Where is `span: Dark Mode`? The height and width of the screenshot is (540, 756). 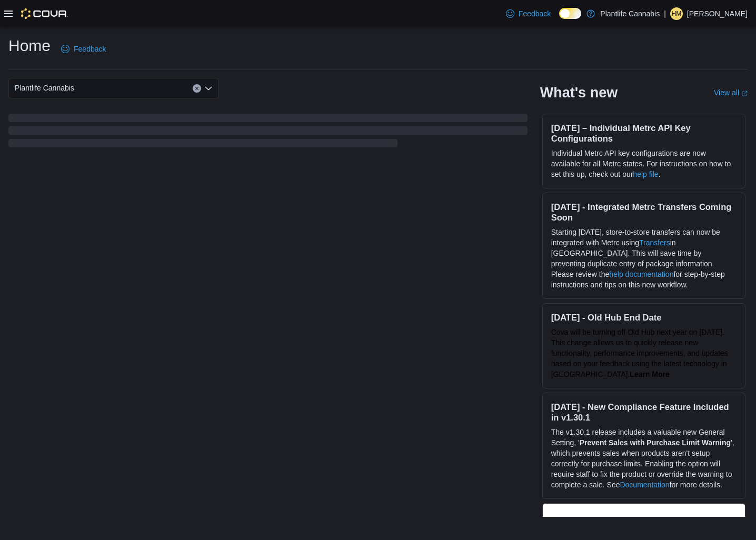
span: Dark Mode is located at coordinates (559, 19).